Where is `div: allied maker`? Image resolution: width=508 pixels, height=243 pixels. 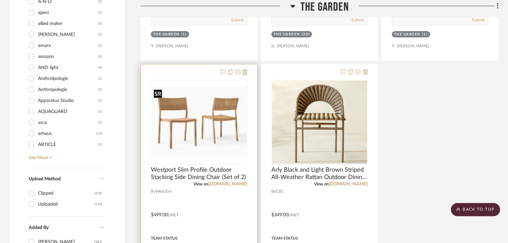
div: allied maker is located at coordinates (68, 24).